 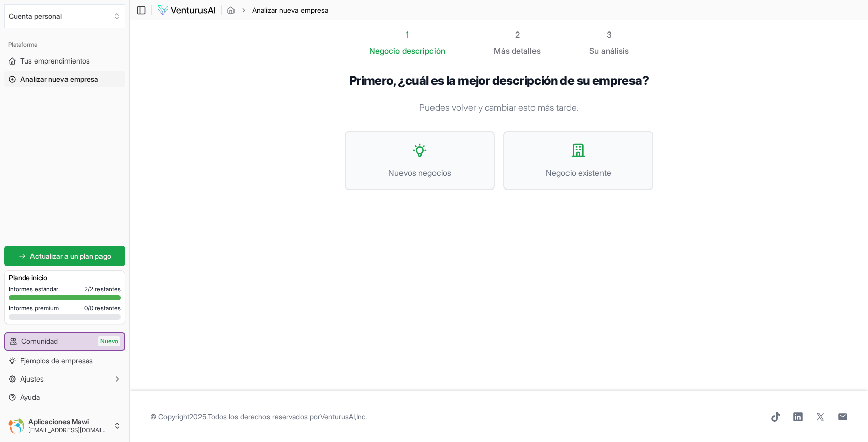 What do you see at coordinates (502, 50) in the screenshot?
I see `font: Más` at bounding box center [502, 50].